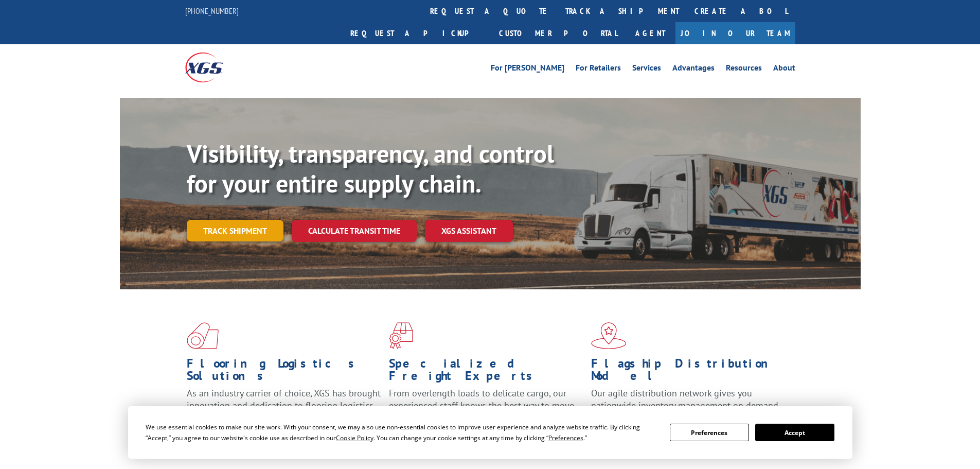 This screenshot has width=980, height=469. Describe the element at coordinates (650, 33) in the screenshot. I see `a: Agent` at that location.